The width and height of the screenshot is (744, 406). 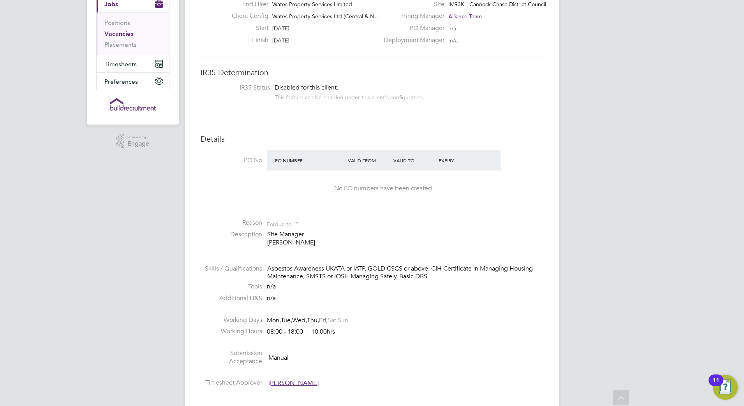 What do you see at coordinates (412, 28) in the screenshot?
I see `label: PO Manager` at bounding box center [412, 28].